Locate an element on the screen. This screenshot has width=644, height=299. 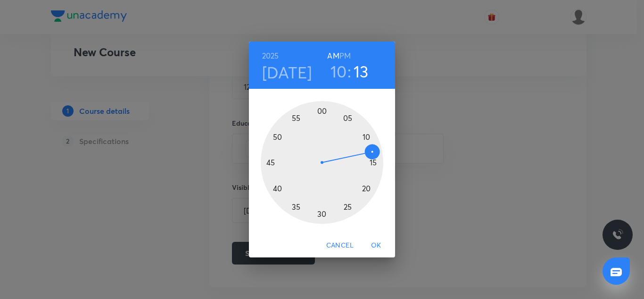
h3: 13 is located at coordinates (361, 71).